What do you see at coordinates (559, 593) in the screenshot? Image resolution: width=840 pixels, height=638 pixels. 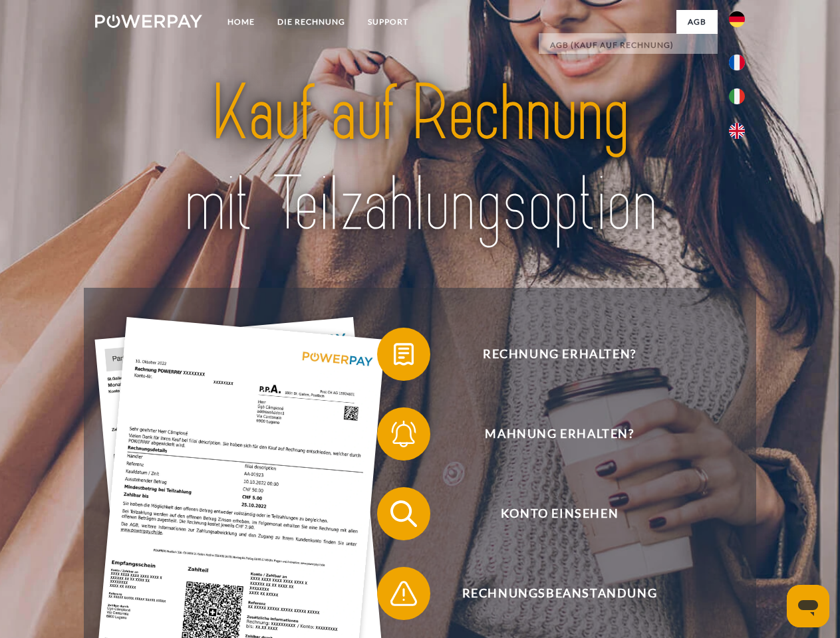 I see `span: Rechnungsbeanstandung` at bounding box center [559, 593].